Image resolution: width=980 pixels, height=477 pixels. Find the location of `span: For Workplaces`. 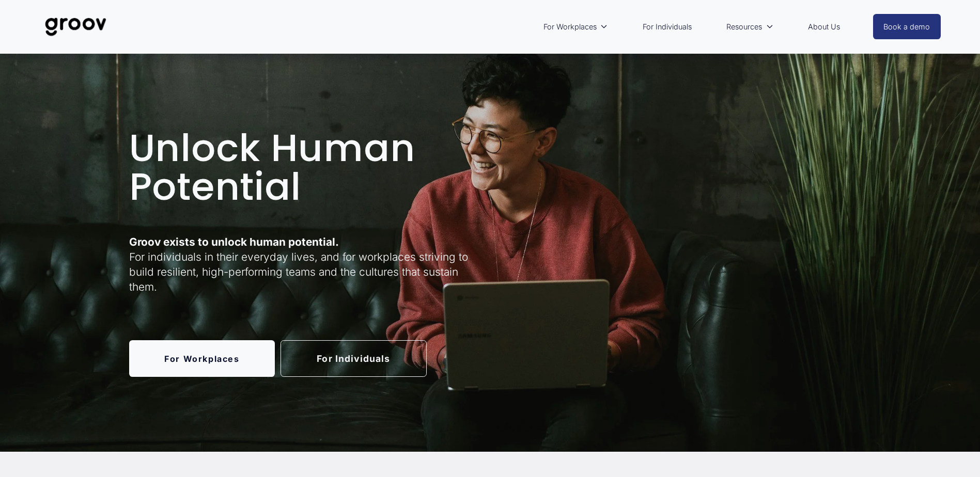

span: For Workplaces is located at coordinates (570, 27).